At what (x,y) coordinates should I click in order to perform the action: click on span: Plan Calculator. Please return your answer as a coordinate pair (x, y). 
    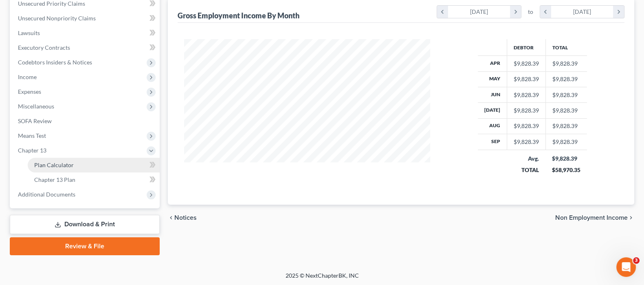
    Looking at the image, I should click on (54, 165).